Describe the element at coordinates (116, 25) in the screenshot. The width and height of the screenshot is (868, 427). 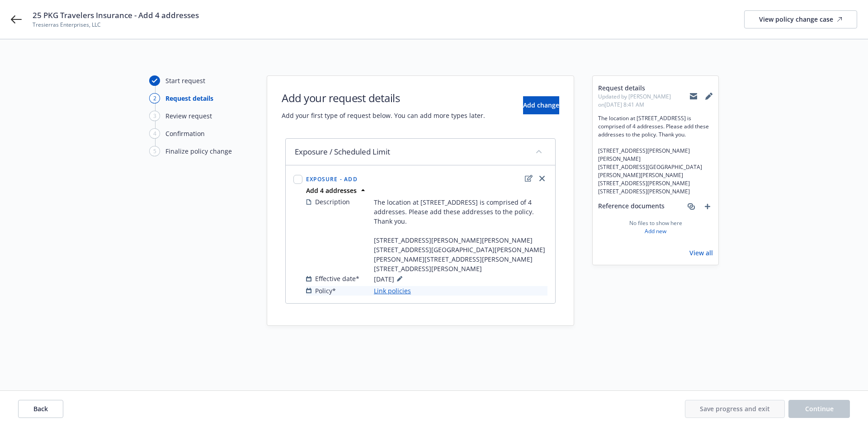
I see `span: Tresierras Enterprises, LLC` at that location.